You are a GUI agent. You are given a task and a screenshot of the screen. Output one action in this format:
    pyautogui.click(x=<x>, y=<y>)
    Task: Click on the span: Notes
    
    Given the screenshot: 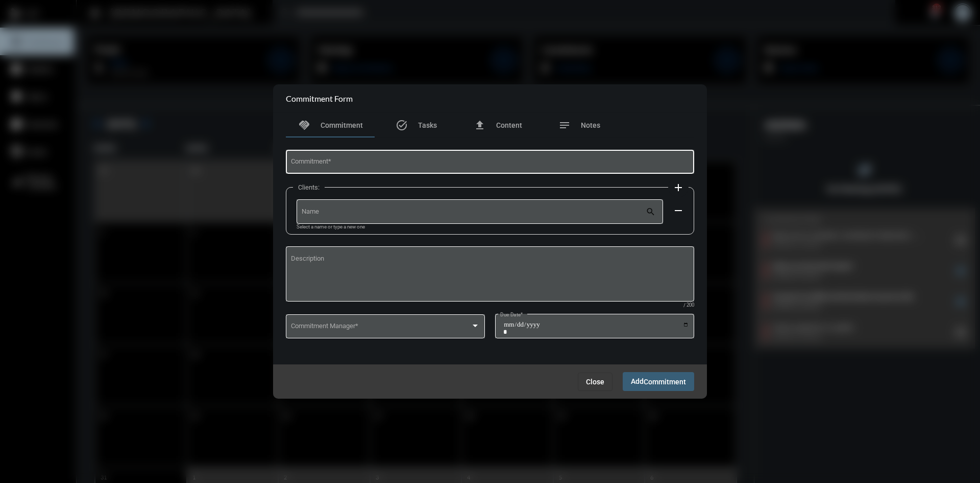 What is the action you would take?
    pyautogui.click(x=591, y=125)
    